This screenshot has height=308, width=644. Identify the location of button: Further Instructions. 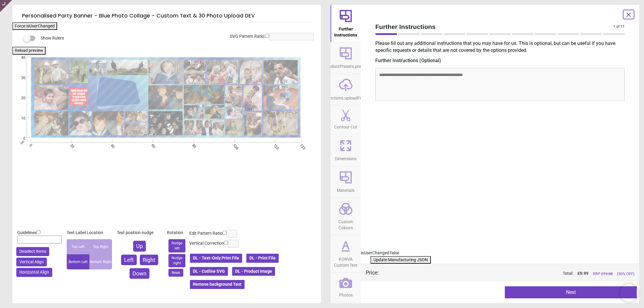
(346, 23).